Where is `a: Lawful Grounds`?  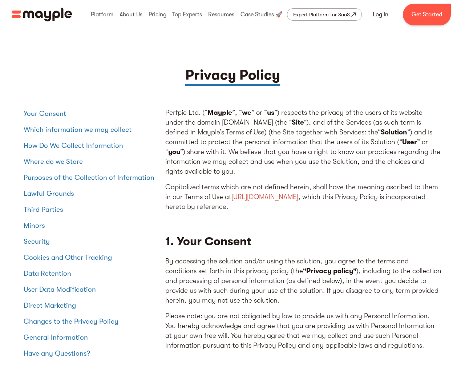 a: Lawful Grounds is located at coordinates (91, 194).